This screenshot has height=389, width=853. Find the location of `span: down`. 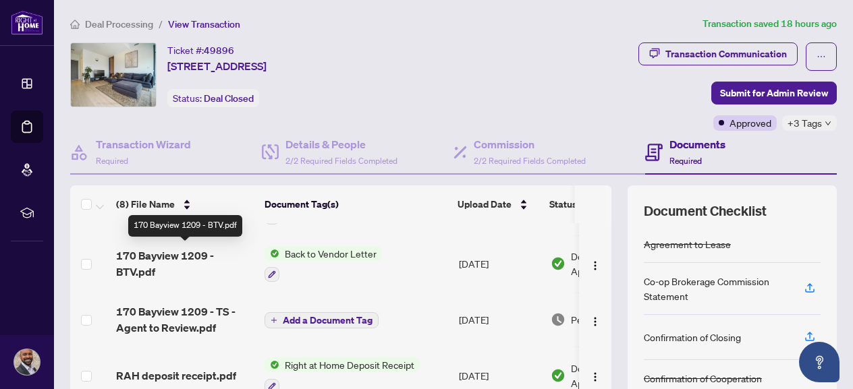

span: down is located at coordinates (828, 123).